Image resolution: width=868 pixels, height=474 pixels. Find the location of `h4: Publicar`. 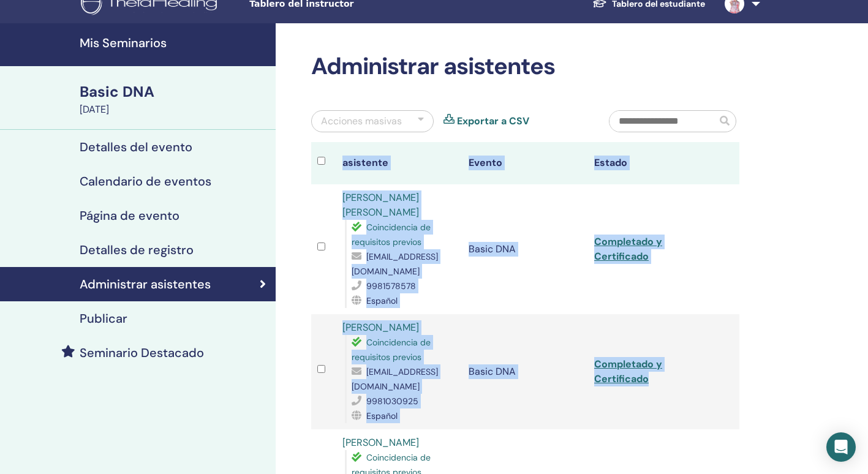

h4: Publicar is located at coordinates (104, 318).